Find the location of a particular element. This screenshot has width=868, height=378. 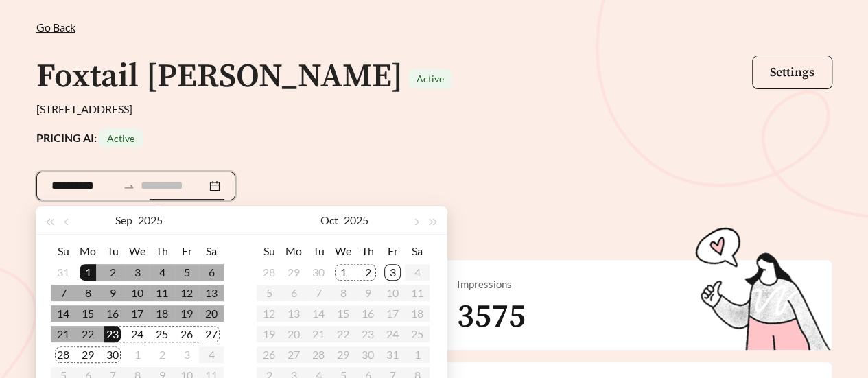

td: 2025-09-22 is located at coordinates (88, 334).